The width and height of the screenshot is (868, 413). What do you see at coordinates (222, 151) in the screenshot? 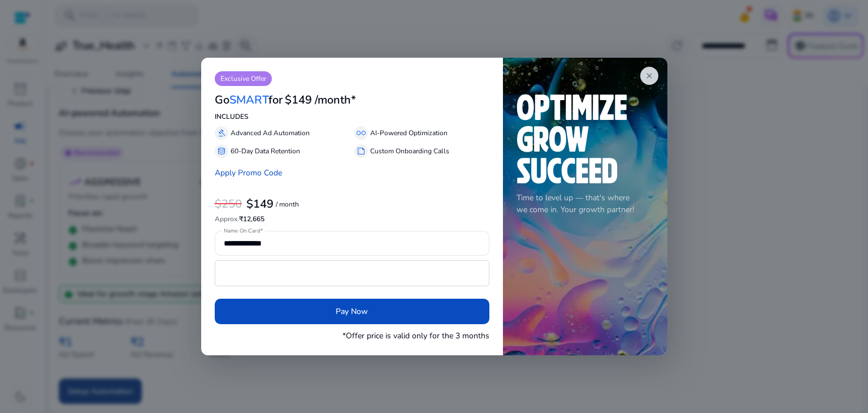
I see `span: database` at bounding box center [222, 151].